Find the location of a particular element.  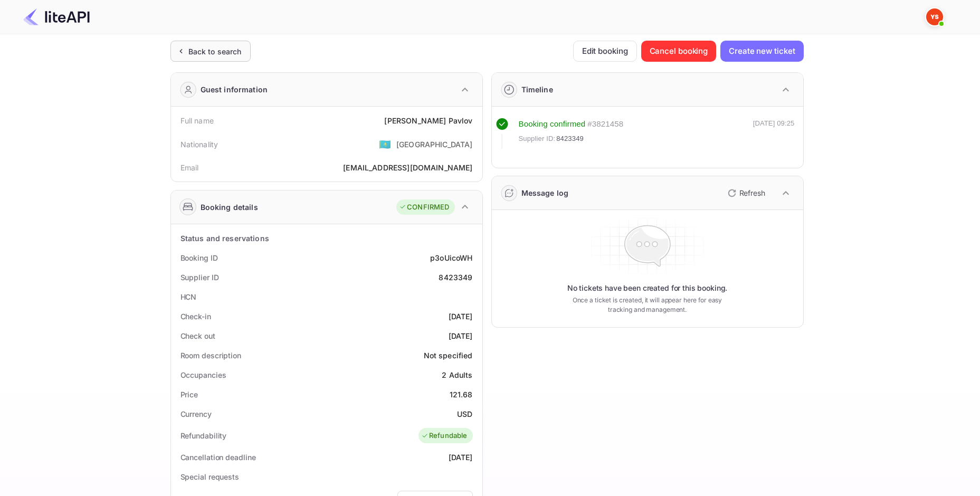

div: Refundability is located at coordinates (204, 435).